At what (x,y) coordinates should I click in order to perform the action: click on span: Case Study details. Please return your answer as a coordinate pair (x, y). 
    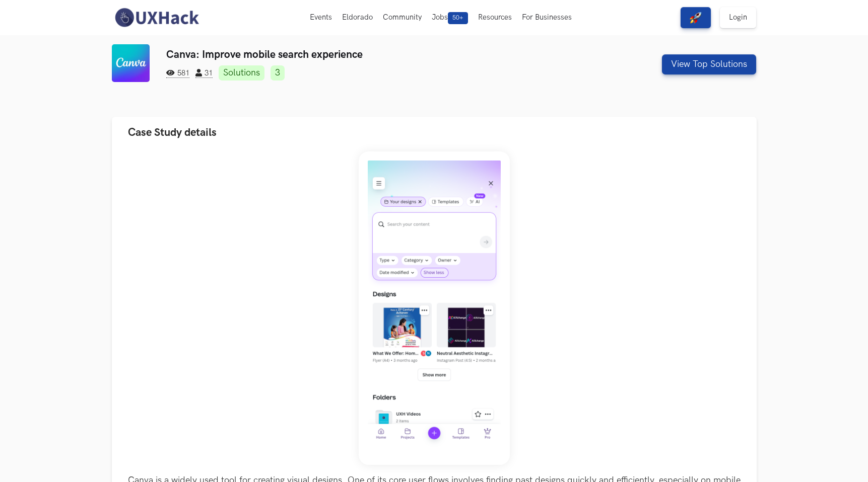
    Looking at the image, I should click on (172, 132).